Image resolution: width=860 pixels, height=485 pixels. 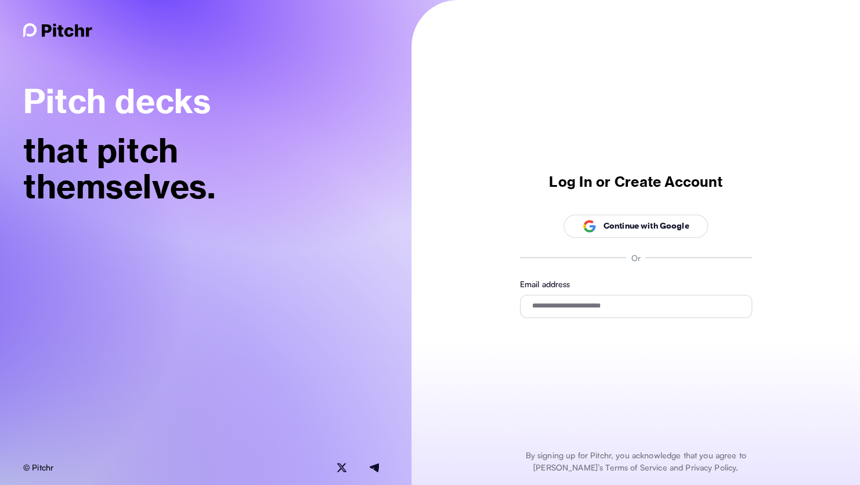 I want to click on p: Pitch decks, so click(x=201, y=102).